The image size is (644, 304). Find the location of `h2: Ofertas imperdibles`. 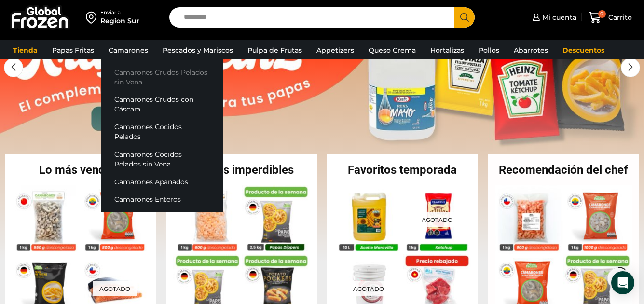

h2: Ofertas imperdibles is located at coordinates (242, 170).